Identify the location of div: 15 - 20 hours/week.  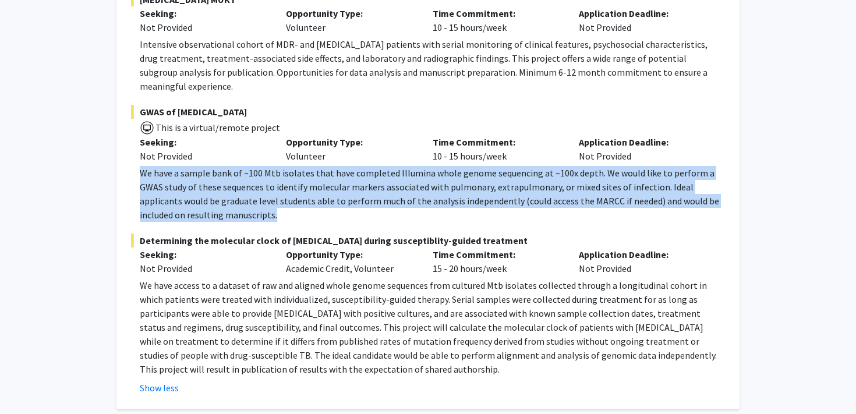
(497, 261).